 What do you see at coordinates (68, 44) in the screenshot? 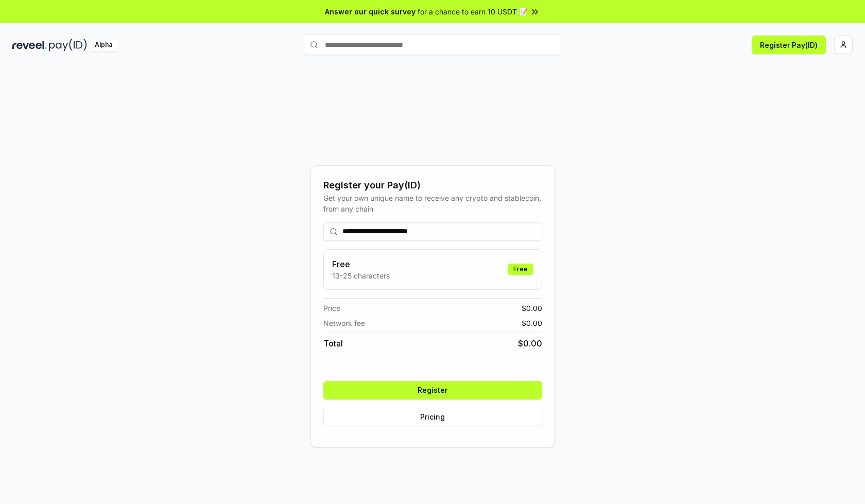
I see `img: pay_id` at bounding box center [68, 44].